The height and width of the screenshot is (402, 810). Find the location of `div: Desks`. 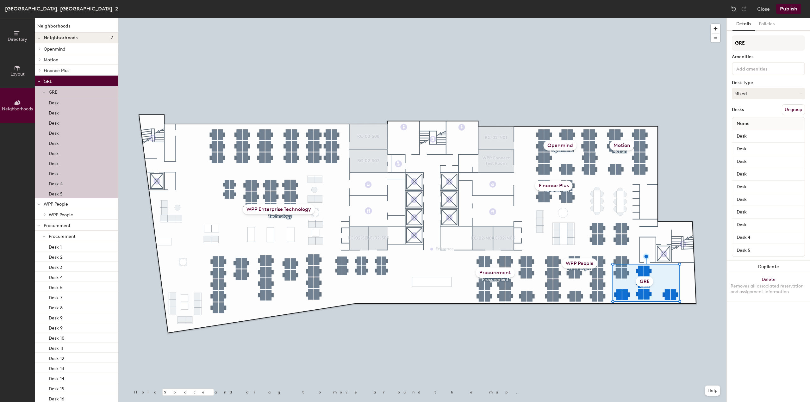

div: Desks is located at coordinates (738, 110).